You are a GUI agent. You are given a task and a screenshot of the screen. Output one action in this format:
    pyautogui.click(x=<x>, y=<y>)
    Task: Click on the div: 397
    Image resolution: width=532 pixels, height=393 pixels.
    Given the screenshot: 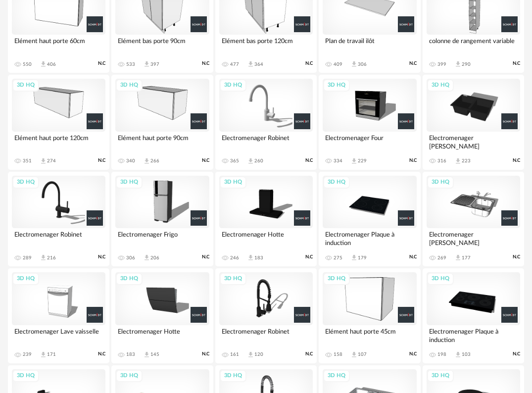 What is the action you would take?
    pyautogui.click(x=155, y=65)
    